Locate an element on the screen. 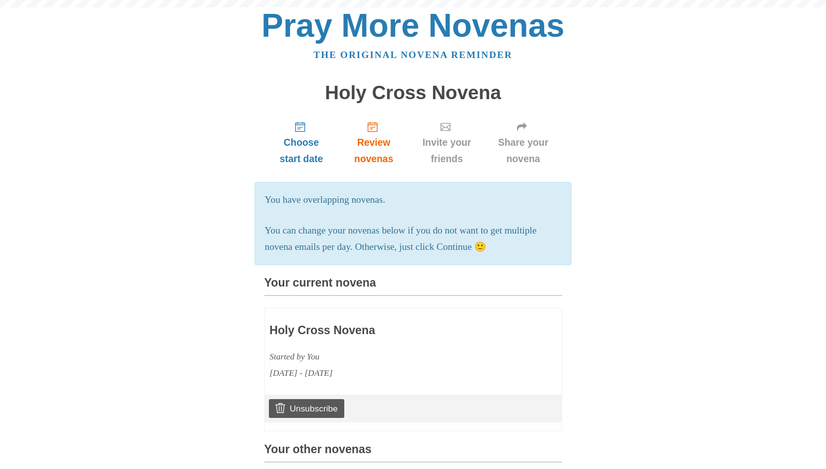 Image resolution: width=826 pixels, height=469 pixels. a: The original novena reminder is located at coordinates (413, 55).